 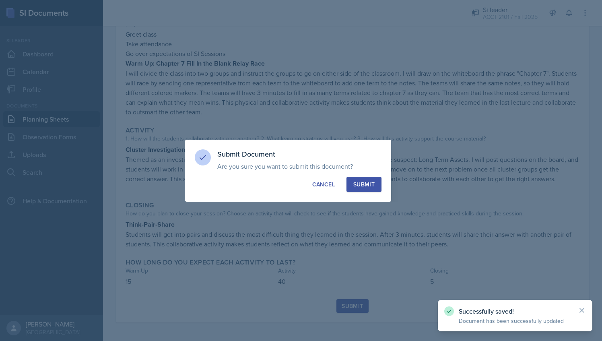 What do you see at coordinates (323, 184) in the screenshot?
I see `button: Cancel` at bounding box center [323, 184].